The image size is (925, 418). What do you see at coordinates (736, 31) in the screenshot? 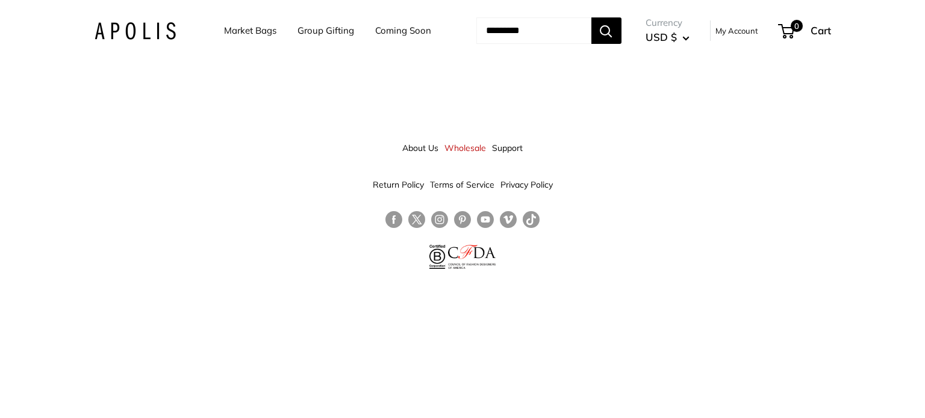
I see `a: My Account` at bounding box center [736, 31].